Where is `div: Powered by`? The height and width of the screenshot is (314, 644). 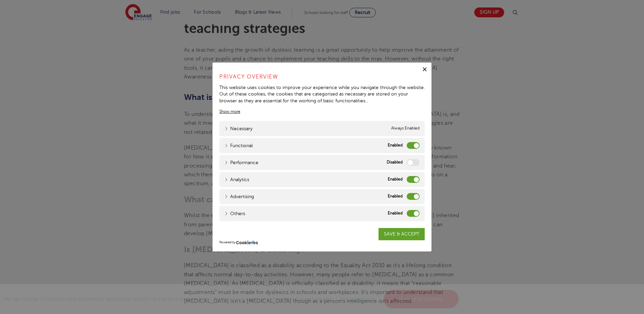
div: Powered by is located at coordinates (322, 242).